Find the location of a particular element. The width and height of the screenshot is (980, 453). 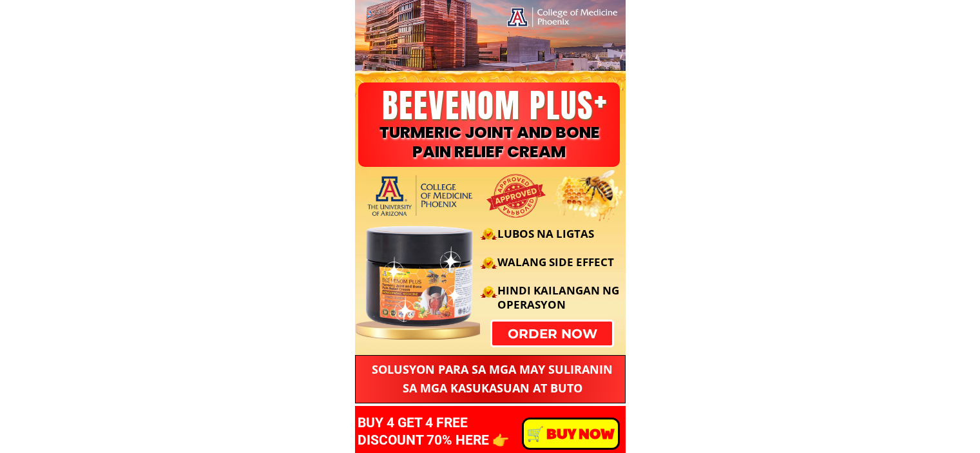

p: order now is located at coordinates (552, 333).